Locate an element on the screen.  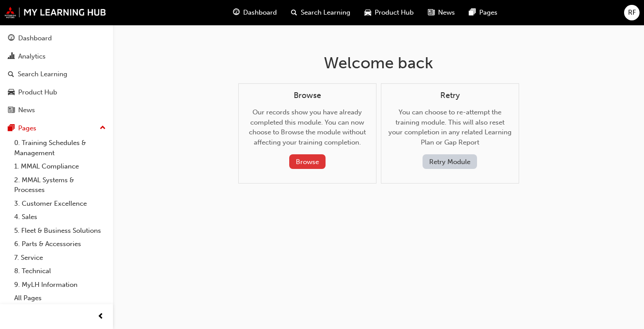
a: 5. Fleet & Business Solutions is located at coordinates (60, 231).